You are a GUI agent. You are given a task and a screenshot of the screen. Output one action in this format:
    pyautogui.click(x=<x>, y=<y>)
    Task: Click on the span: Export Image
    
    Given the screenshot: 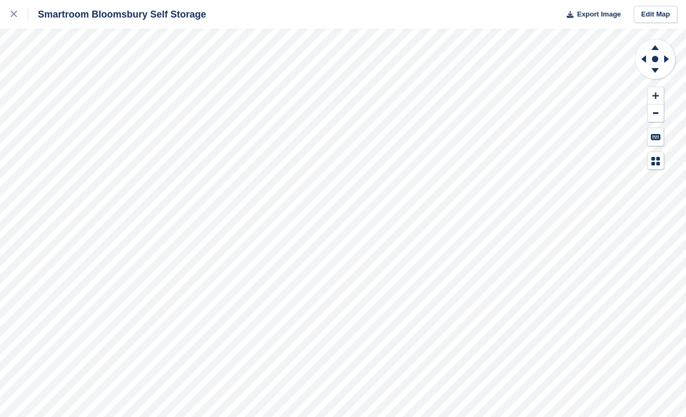 What is the action you would take?
    pyautogui.click(x=598, y=14)
    